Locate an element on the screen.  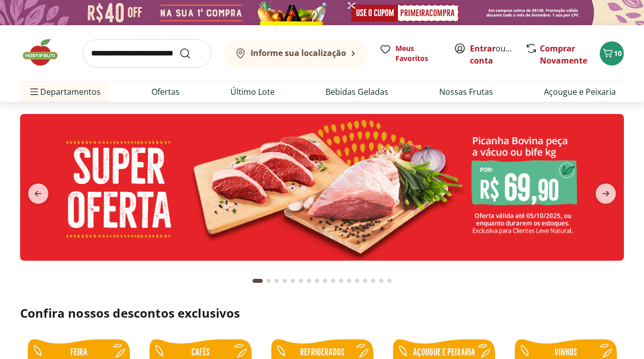
button: Go to page 3 from fs-carousel is located at coordinates (277, 281).